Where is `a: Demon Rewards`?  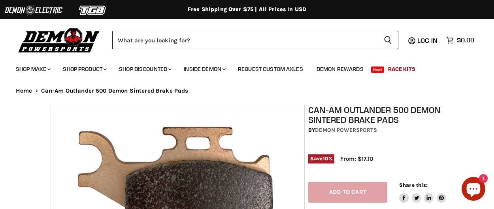
a: Demon Rewards is located at coordinates (340, 69).